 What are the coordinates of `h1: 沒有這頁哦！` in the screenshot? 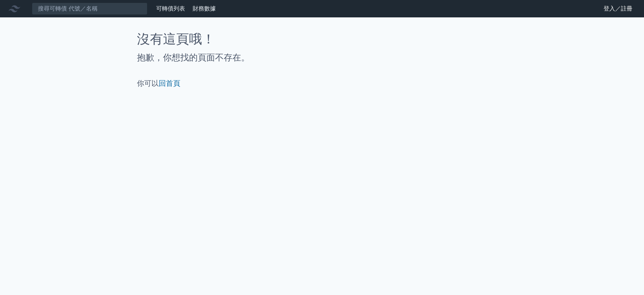 It's located at (322, 39).